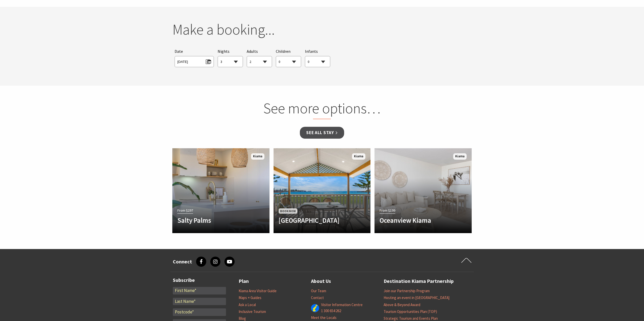  I want to click on a: Kiama Area Visitor Guide, so click(257, 291).